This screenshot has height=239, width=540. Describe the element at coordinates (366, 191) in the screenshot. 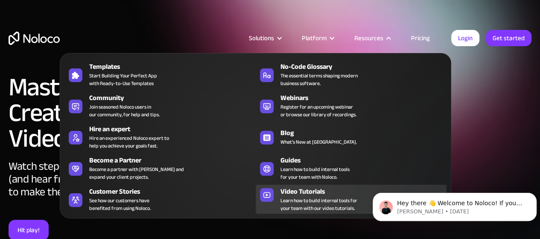

I see `div: Video Tutorials` at that location.